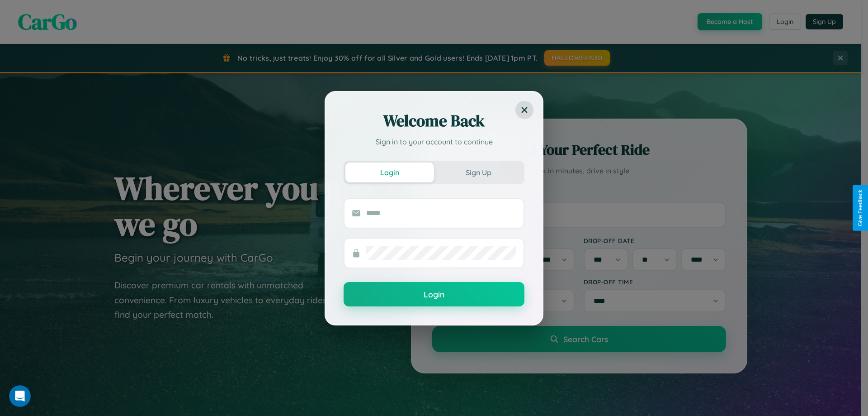 The height and width of the screenshot is (416, 868). Describe the element at coordinates (434, 142) in the screenshot. I see `p: Sign in to your account to continue` at that location.